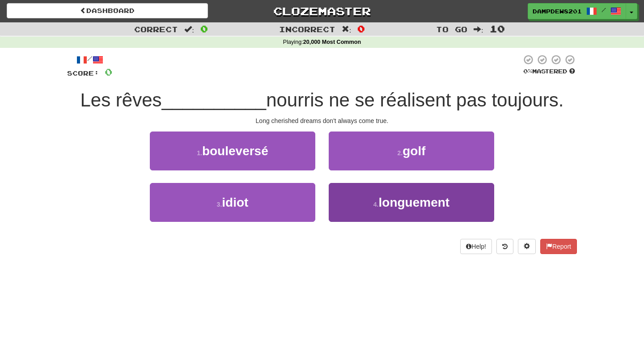 The image size is (644, 348). I want to click on button: 2.golf, so click(411, 151).